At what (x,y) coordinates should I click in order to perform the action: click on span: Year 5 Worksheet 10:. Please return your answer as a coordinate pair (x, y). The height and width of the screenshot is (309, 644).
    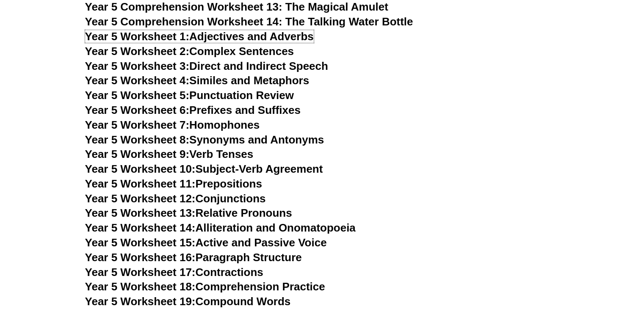
    Looking at the image, I should click on (140, 168).